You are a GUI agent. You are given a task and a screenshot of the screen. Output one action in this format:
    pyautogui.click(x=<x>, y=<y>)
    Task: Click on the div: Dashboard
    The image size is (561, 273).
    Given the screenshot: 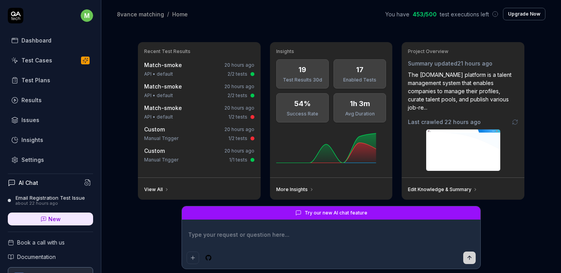 What is the action you would take?
    pyautogui.click(x=36, y=40)
    